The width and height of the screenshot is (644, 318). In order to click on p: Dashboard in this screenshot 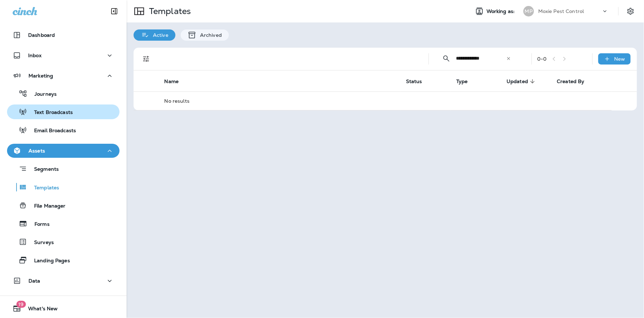, I will do `click(41, 35)`.